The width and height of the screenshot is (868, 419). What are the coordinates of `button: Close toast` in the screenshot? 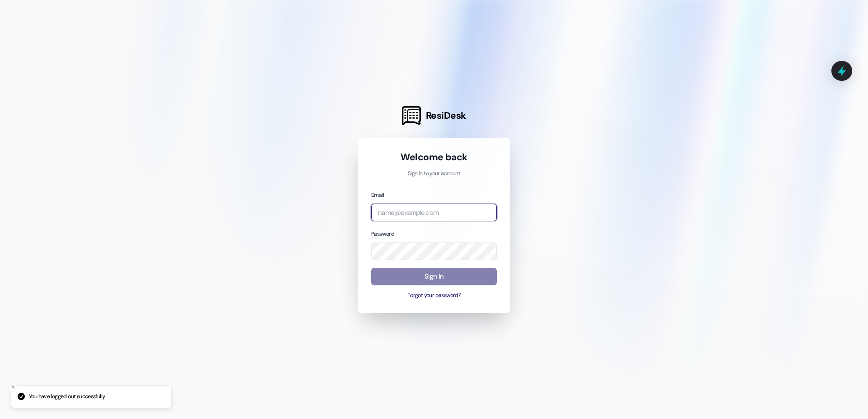 It's located at (12, 387).